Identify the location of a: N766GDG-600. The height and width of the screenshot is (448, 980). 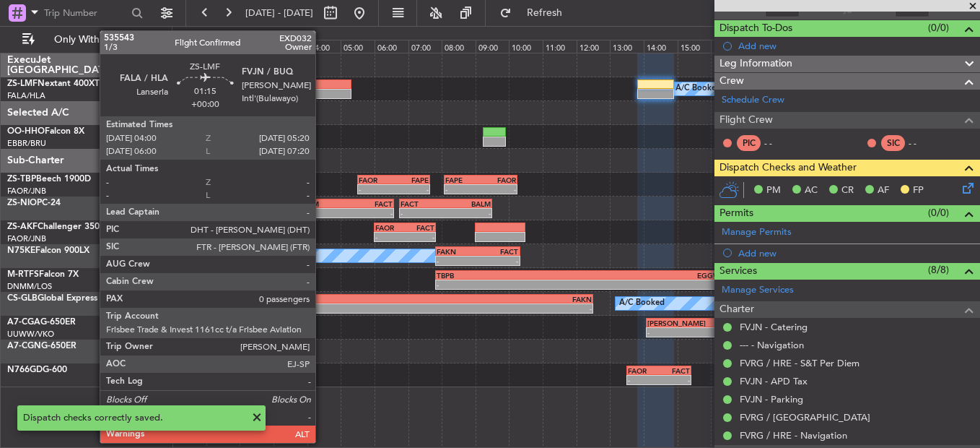
(37, 370).